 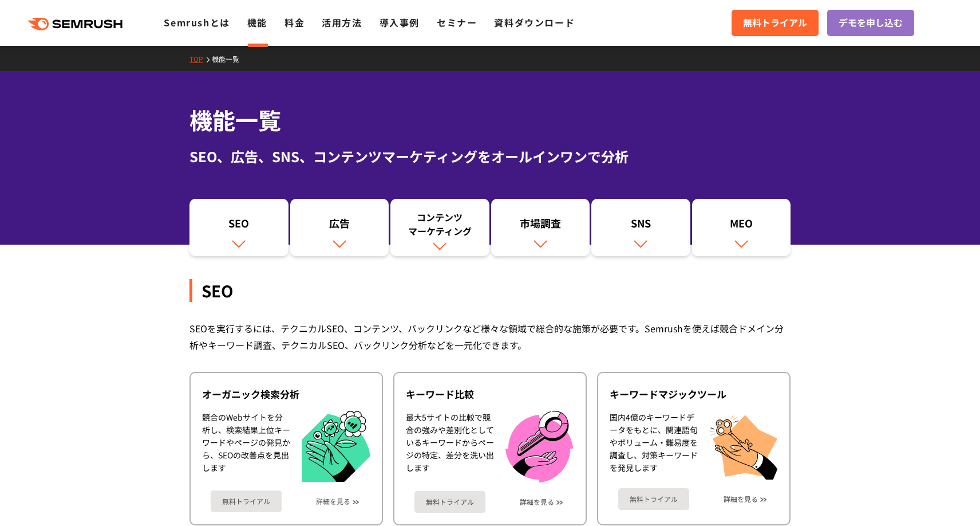 What do you see at coordinates (450, 446) in the screenshot?
I see `div: 最大5サイトの比較で競合の強みや差別化としているキーワードからページの特定、差分を洗い出します` at bounding box center [450, 446].